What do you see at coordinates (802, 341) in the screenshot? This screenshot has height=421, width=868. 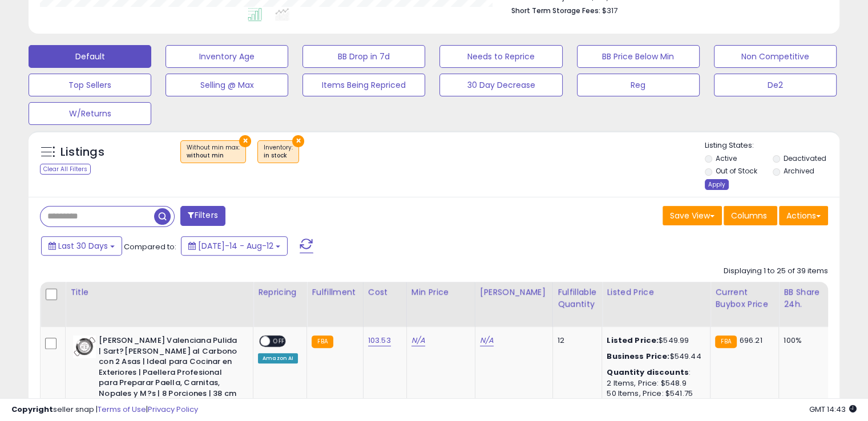 I see `div: 100%` at bounding box center [802, 341].